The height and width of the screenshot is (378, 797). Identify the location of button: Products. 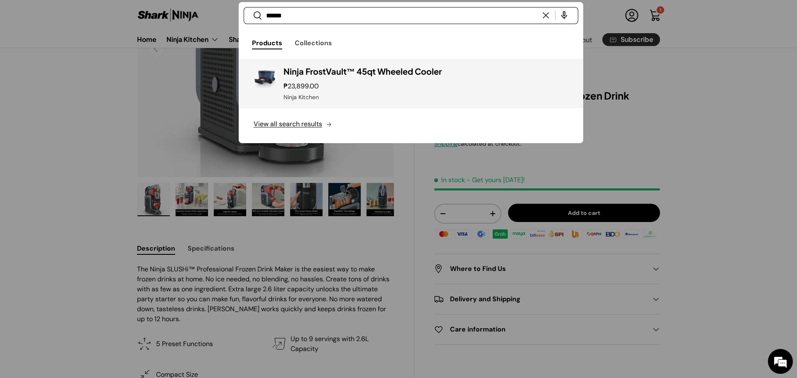
(267, 43).